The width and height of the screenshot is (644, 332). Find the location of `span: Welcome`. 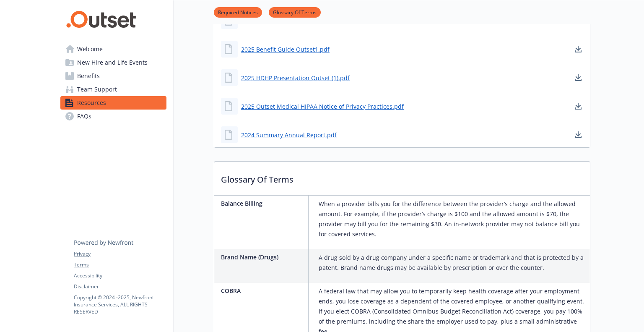

span: Welcome is located at coordinates (90, 49).